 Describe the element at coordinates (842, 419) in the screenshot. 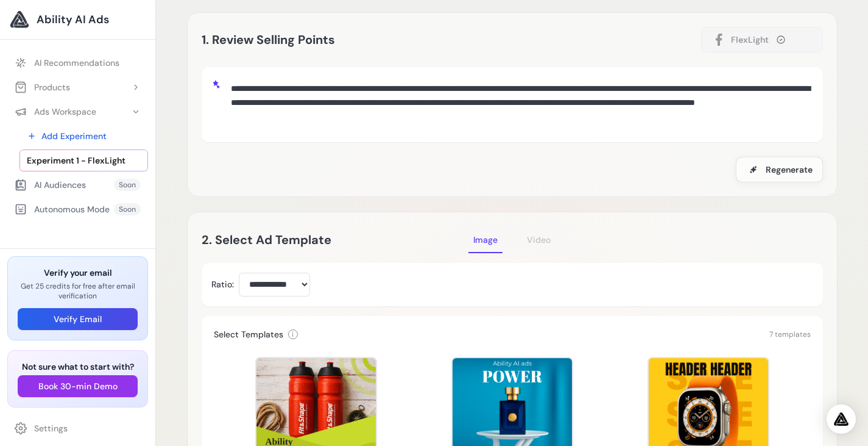

I see `div: Open Intercom Messenger` at that location.